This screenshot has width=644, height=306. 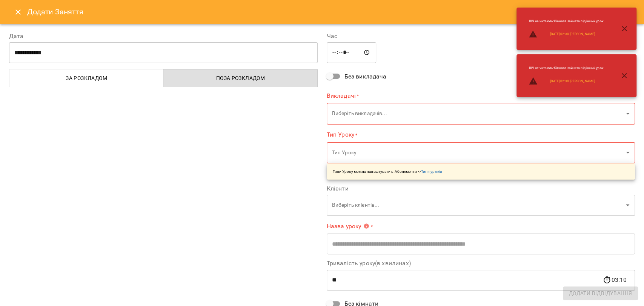 What do you see at coordinates (163, 36) in the screenshot?
I see `label: Дата` at bounding box center [163, 36].